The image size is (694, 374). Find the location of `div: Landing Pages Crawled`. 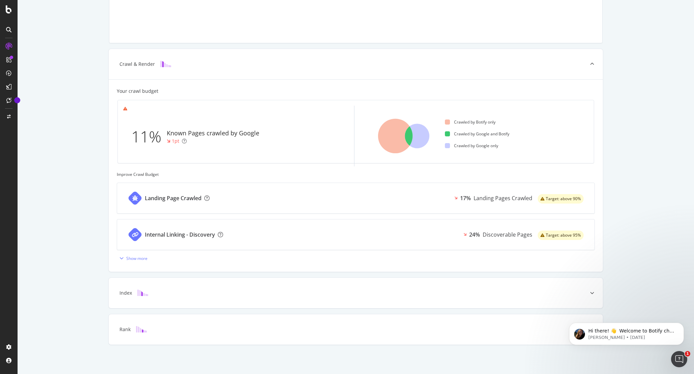

div: Landing Pages Crawled is located at coordinates (503, 198).